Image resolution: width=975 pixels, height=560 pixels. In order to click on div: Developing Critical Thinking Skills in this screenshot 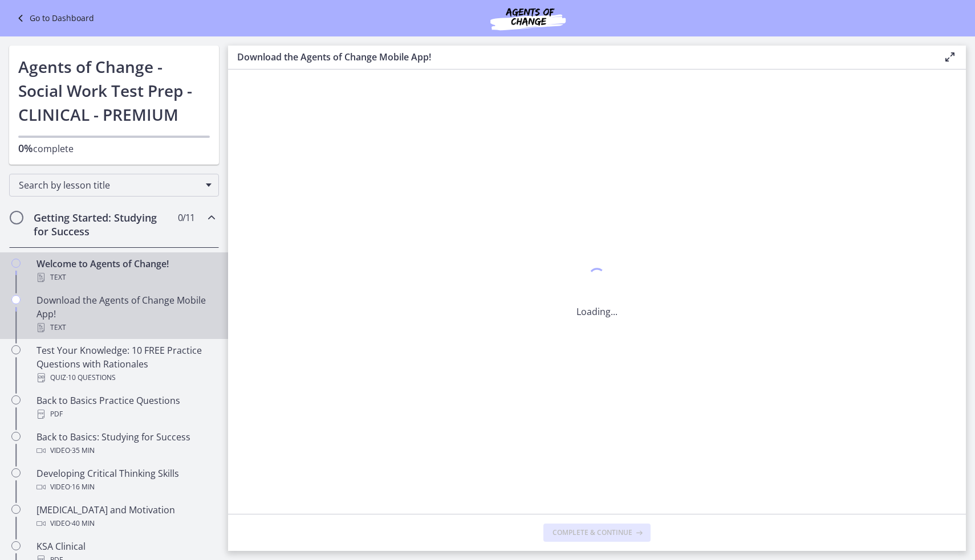, I will do `click(125, 480)`.